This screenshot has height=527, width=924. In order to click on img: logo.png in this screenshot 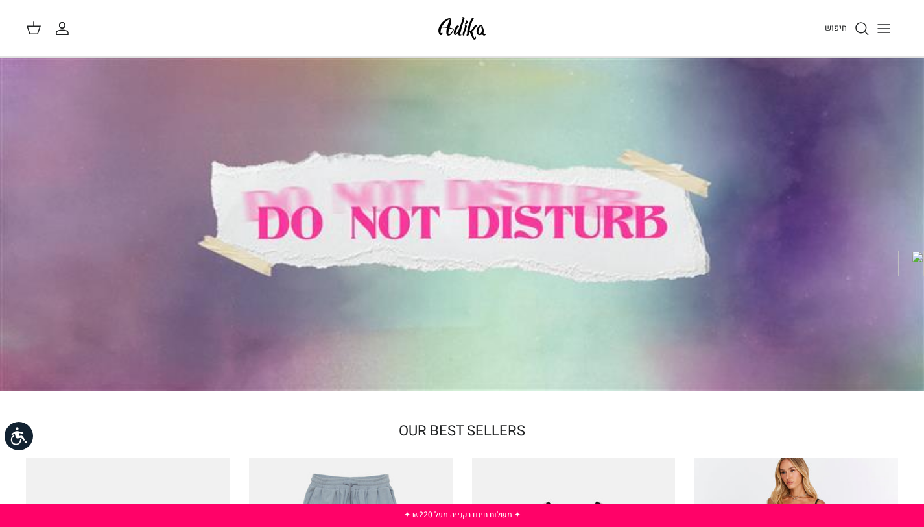, I will do `click(911, 263)`.